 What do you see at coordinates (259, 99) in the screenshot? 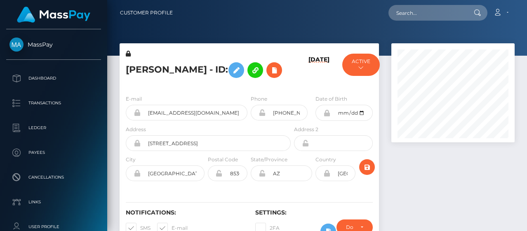
I see `label: Phone` at bounding box center [259, 99].